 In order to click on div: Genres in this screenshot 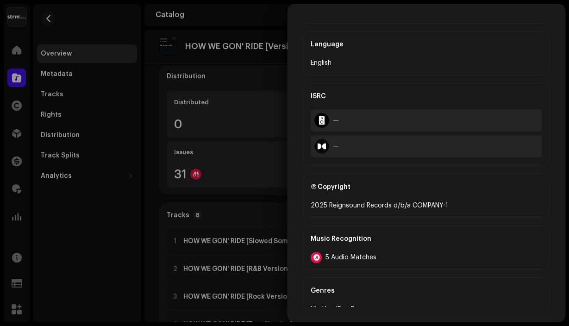, I will do `click(427, 291)`.